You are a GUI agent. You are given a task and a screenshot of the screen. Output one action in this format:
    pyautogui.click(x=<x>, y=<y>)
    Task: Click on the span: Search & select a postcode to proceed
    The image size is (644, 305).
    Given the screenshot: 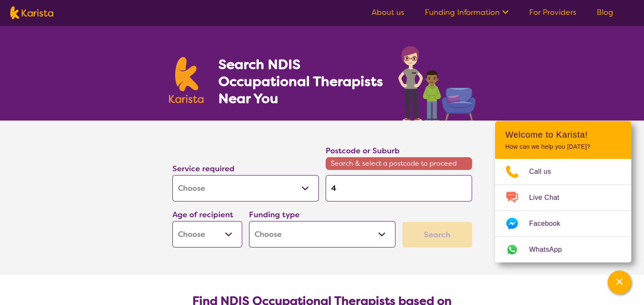 What is the action you would take?
    pyautogui.click(x=399, y=163)
    